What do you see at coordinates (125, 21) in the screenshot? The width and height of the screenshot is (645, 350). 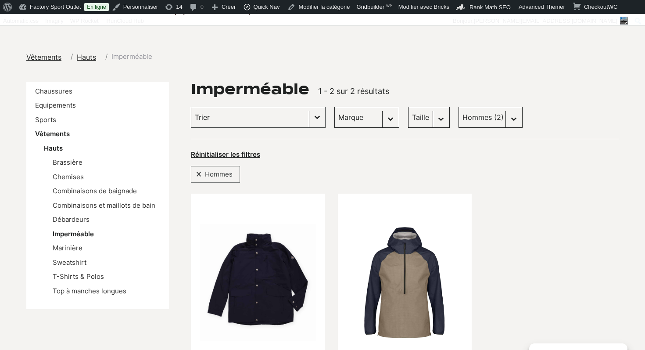 I see `div: RunCloud Hub` at bounding box center [125, 21].